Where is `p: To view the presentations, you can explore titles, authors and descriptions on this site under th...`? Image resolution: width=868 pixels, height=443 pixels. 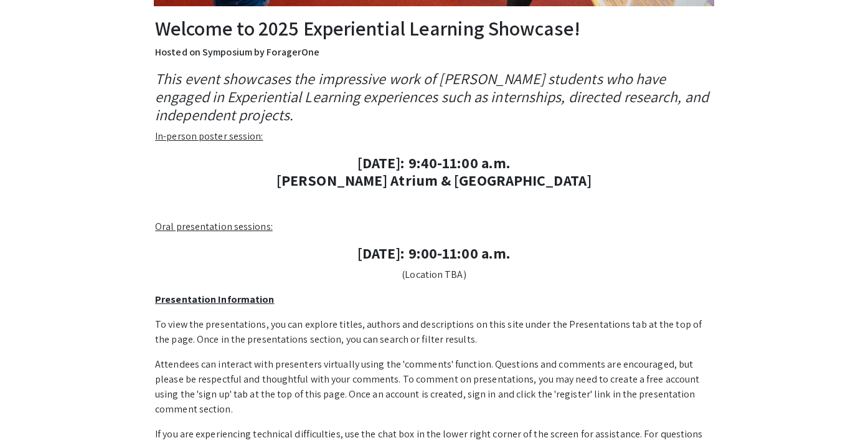
p: To view the presentations, you can explore titles, authors and descriptions on this site under th... is located at coordinates (434, 332).